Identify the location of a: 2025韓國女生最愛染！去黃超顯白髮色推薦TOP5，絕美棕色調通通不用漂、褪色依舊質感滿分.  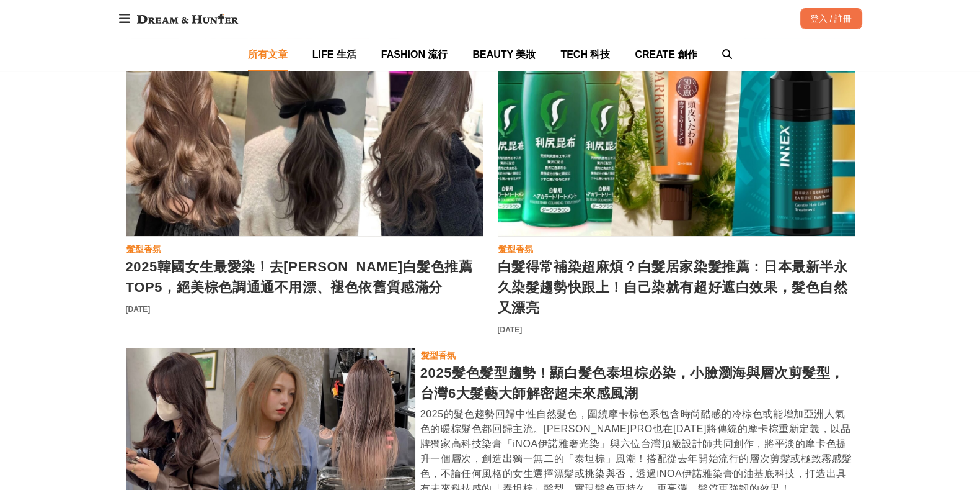
(304, 135).